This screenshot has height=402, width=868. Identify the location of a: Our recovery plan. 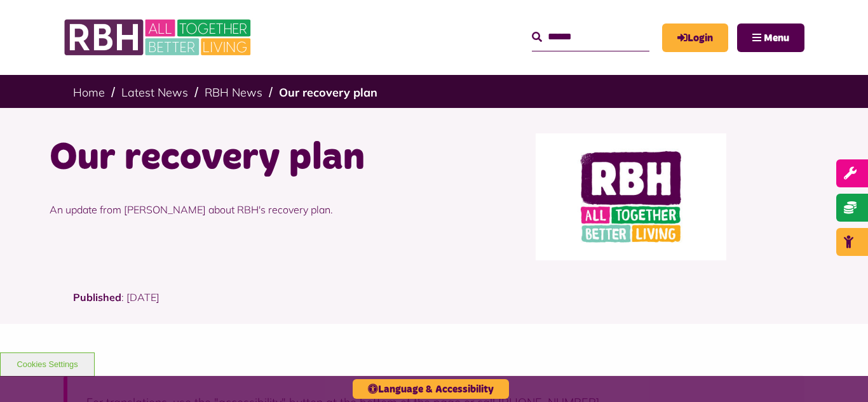
(328, 92).